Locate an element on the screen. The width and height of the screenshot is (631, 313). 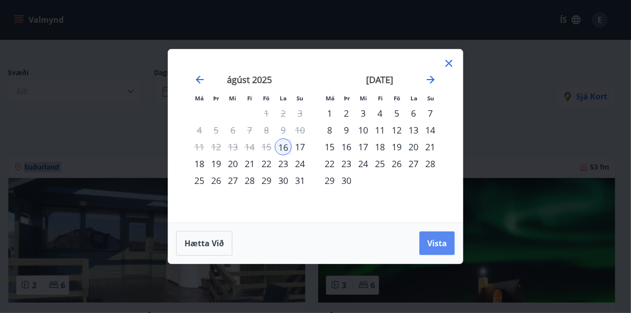
div: 12 is located at coordinates (397, 130).